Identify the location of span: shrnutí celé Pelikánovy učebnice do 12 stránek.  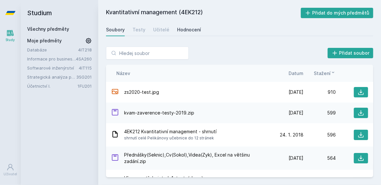
(170, 138).